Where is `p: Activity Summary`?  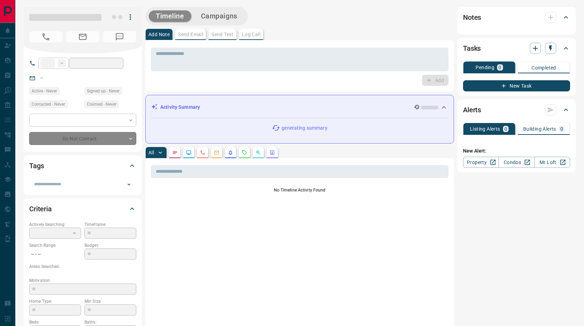
p: Activity Summary is located at coordinates (180, 107).